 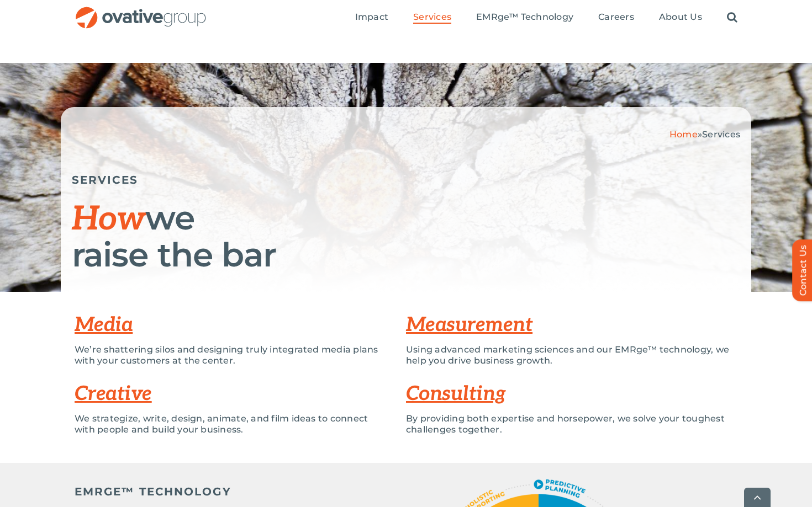 I want to click on a: Media, so click(x=103, y=325).